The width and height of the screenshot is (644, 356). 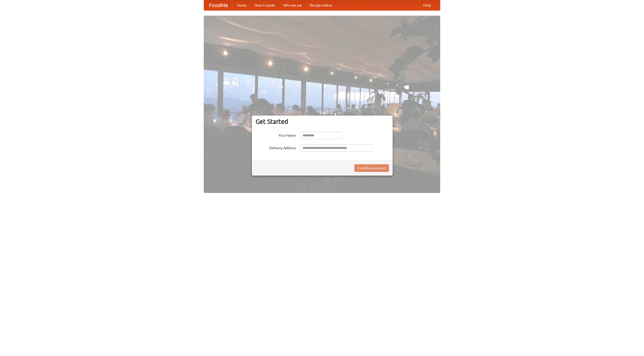 I want to click on a: Home, so click(x=242, y=5).